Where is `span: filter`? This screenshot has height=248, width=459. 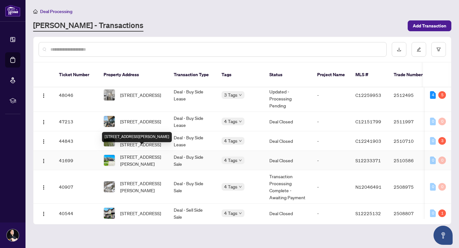
span: filter is located at coordinates (438, 49).